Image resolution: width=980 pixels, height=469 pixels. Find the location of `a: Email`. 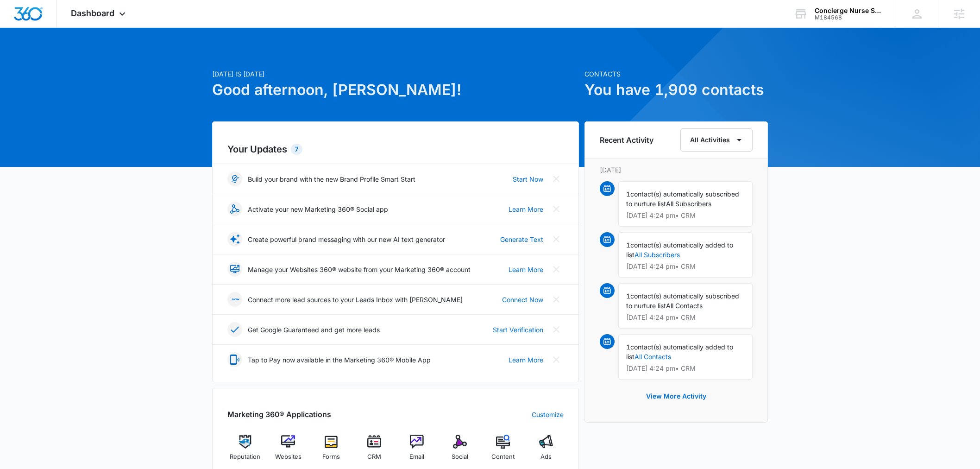

a: Email is located at coordinates (417, 451).